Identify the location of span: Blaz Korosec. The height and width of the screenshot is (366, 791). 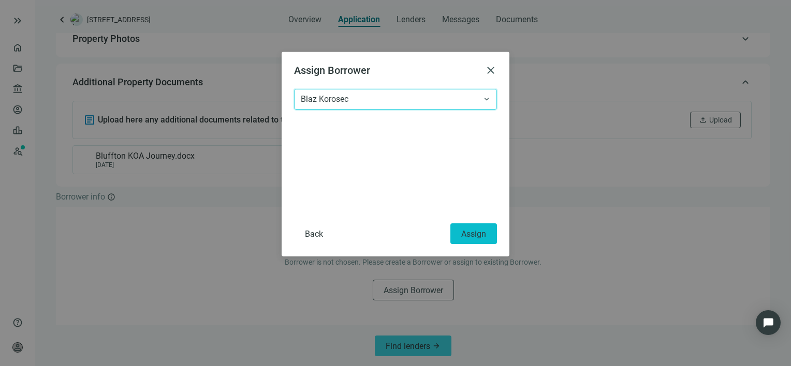
(325, 99).